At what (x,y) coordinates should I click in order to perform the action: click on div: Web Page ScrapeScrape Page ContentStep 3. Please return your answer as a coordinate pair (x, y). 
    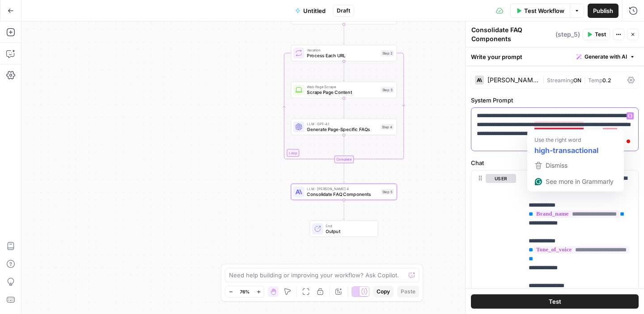
    Looking at the image, I should click on (344, 90).